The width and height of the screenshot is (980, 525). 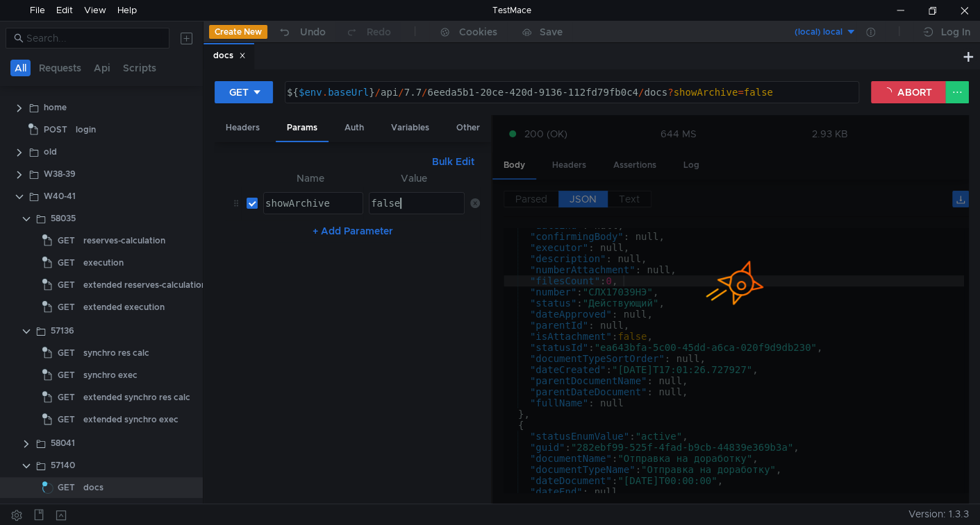 I want to click on button: ABORT, so click(x=908, y=92).